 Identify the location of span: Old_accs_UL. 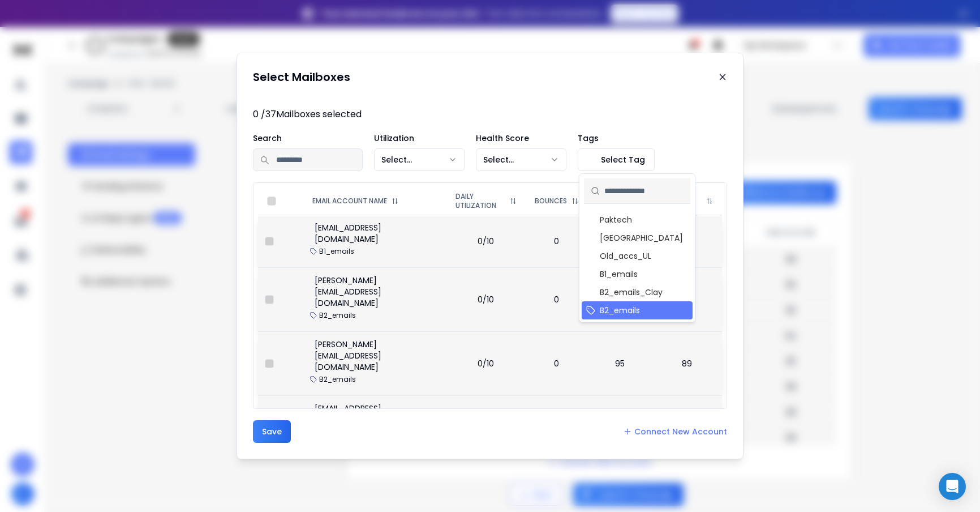
(625, 256).